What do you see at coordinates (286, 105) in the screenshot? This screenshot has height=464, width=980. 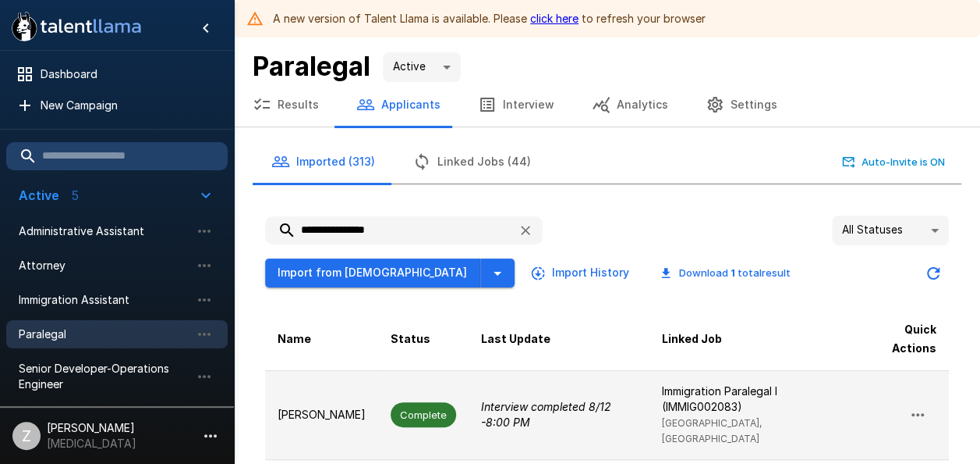 I see `button: Results` at bounding box center [286, 105].